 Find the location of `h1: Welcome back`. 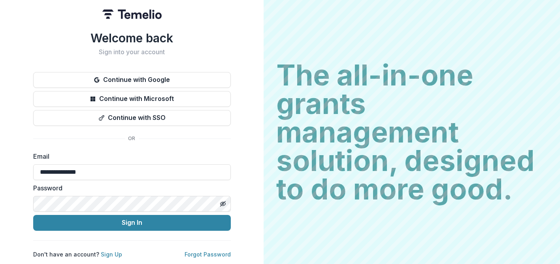

h1: Welcome back is located at coordinates (132, 38).